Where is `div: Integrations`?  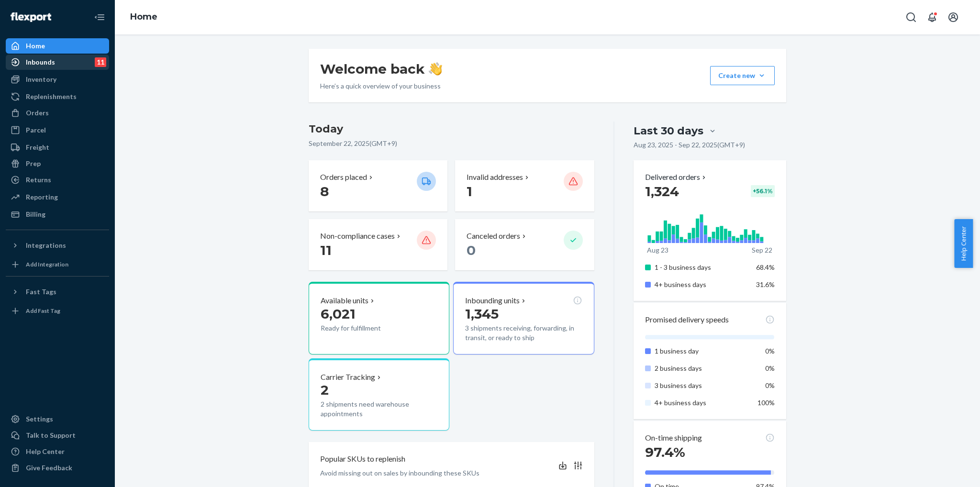
div: Integrations is located at coordinates (46, 245).